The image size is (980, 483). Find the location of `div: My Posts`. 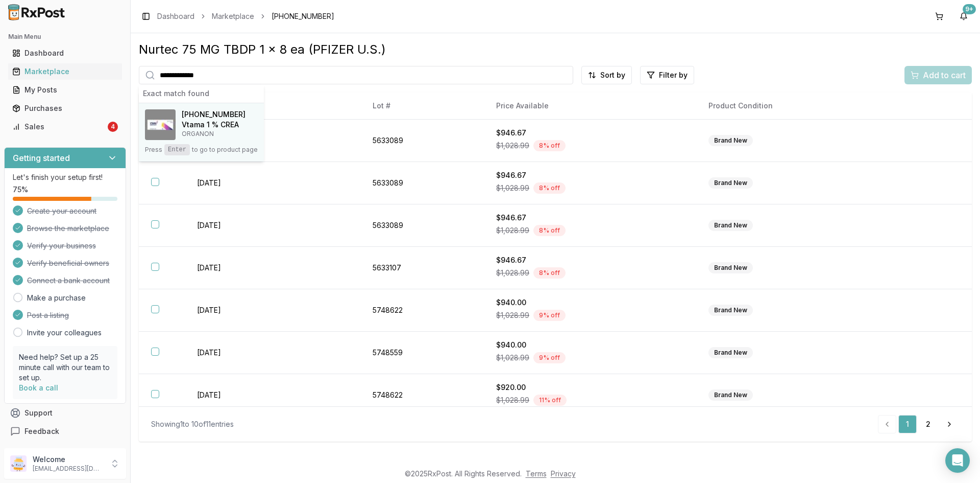

div: My Posts is located at coordinates (65, 90).